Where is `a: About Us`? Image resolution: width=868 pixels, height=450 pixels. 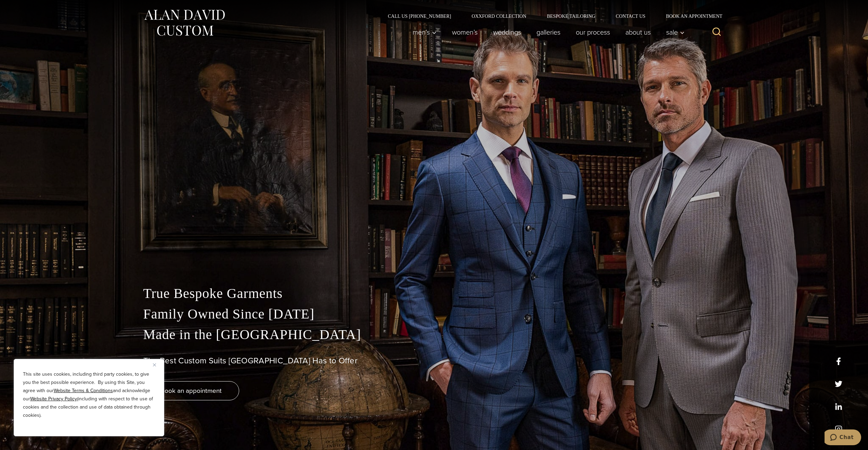 a: About Us is located at coordinates (638, 32).